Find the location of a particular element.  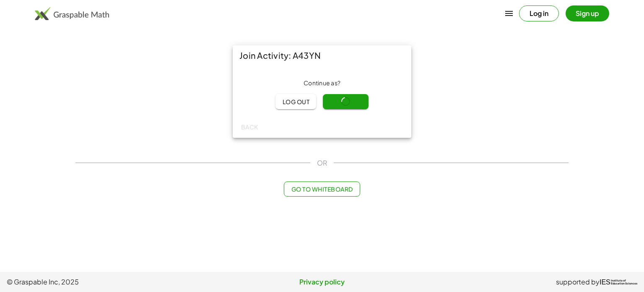

span: Log out is located at coordinates (295, 102).